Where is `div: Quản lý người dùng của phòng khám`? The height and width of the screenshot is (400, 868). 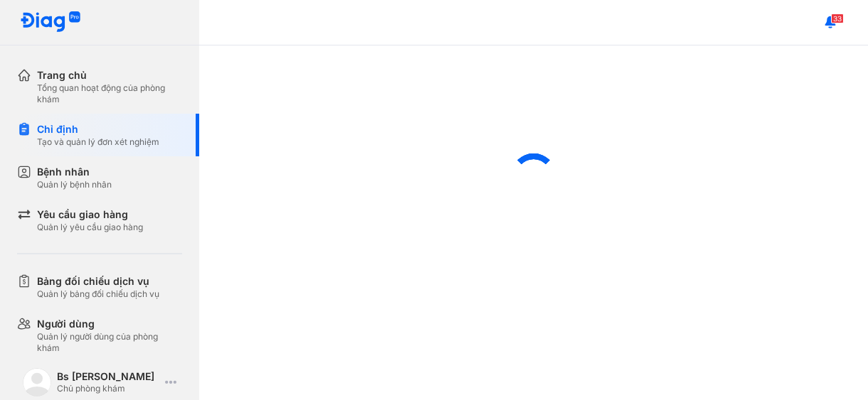
div: Quản lý người dùng của phòng khám is located at coordinates (109, 343).